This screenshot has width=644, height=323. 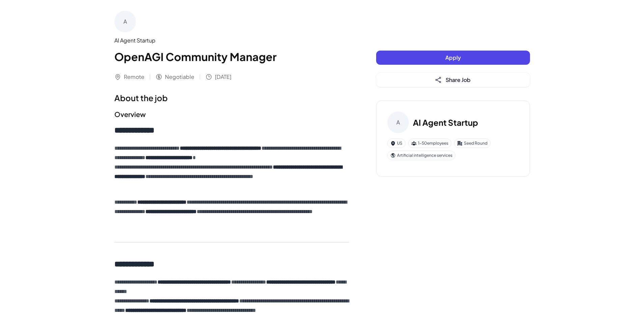 What do you see at coordinates (472, 143) in the screenshot?
I see `div: Seed Round` at bounding box center [472, 143].